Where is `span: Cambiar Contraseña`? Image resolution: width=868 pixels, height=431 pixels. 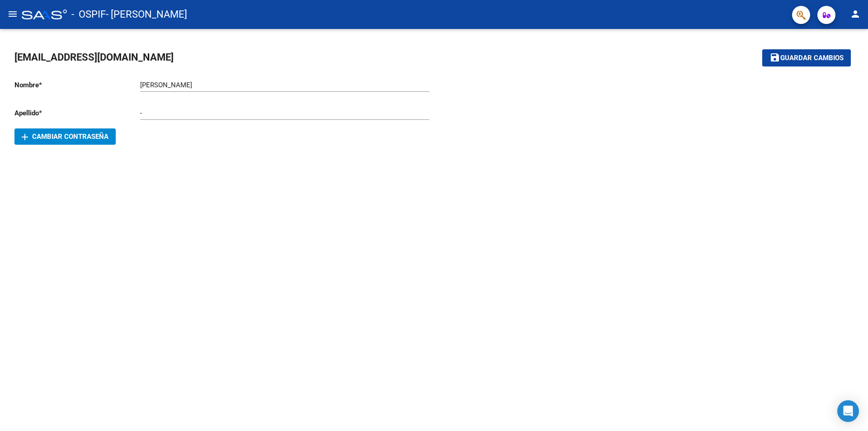 span: Cambiar Contraseña is located at coordinates (66, 136).